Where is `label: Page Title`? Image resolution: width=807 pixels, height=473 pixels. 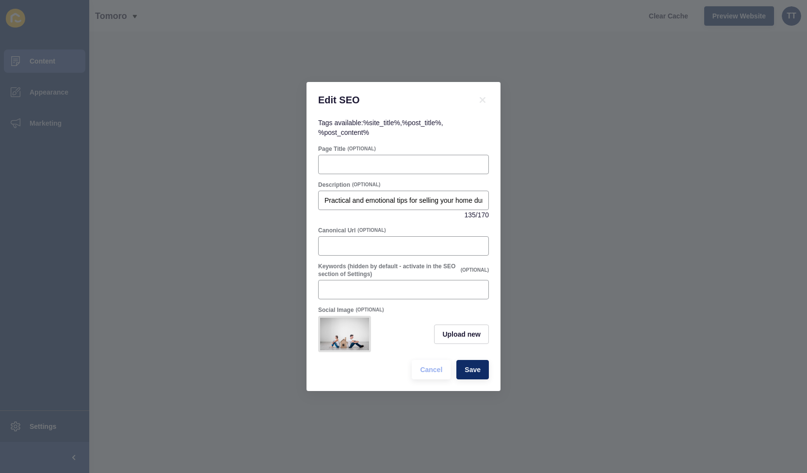
label: Page Title is located at coordinates (332, 149).